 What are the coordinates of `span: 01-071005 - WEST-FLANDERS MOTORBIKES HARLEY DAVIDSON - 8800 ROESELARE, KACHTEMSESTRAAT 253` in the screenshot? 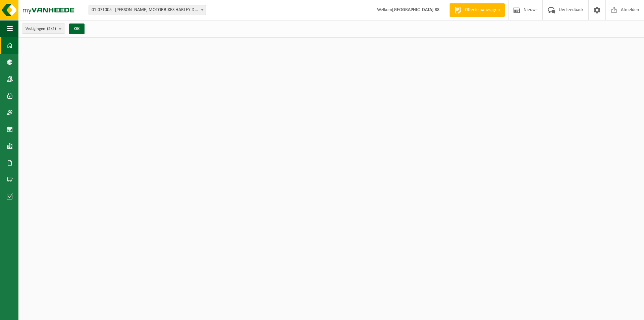 It's located at (147, 10).